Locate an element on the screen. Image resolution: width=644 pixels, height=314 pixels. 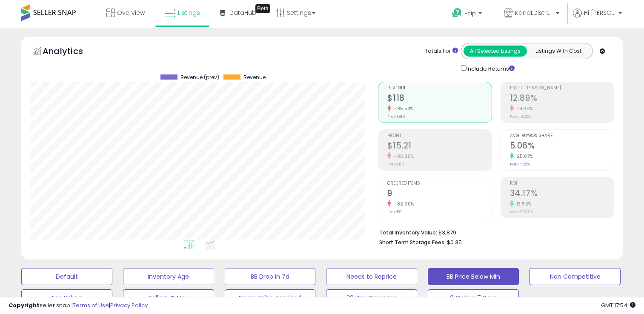
b: Total Inventory Value: is located at coordinates (408, 232).